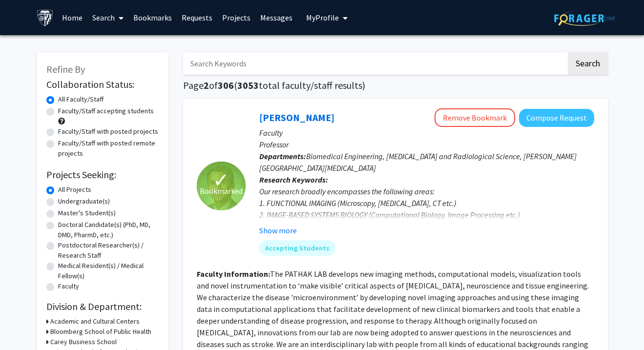 This screenshot has height=350, width=644. I want to click on div: Our research broadly encompasses the following areas: 1. FUNCTIONAL IMAGING (Microscopy, [MEDICAL..., so click(427, 215).